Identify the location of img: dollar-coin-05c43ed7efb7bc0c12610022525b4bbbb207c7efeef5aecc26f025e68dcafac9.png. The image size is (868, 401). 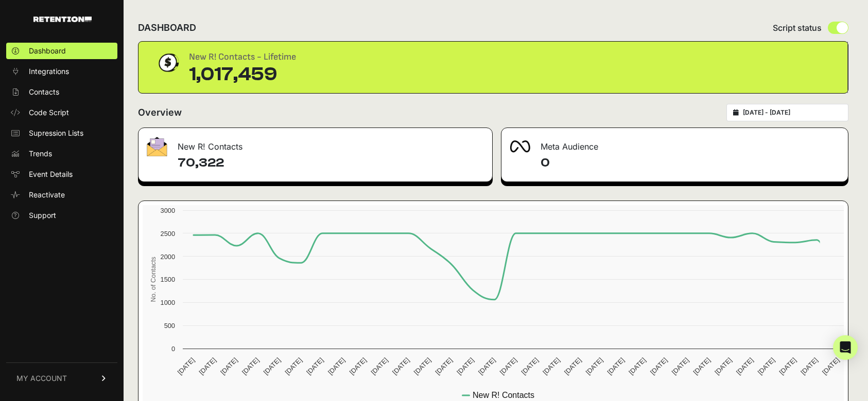
(168, 63).